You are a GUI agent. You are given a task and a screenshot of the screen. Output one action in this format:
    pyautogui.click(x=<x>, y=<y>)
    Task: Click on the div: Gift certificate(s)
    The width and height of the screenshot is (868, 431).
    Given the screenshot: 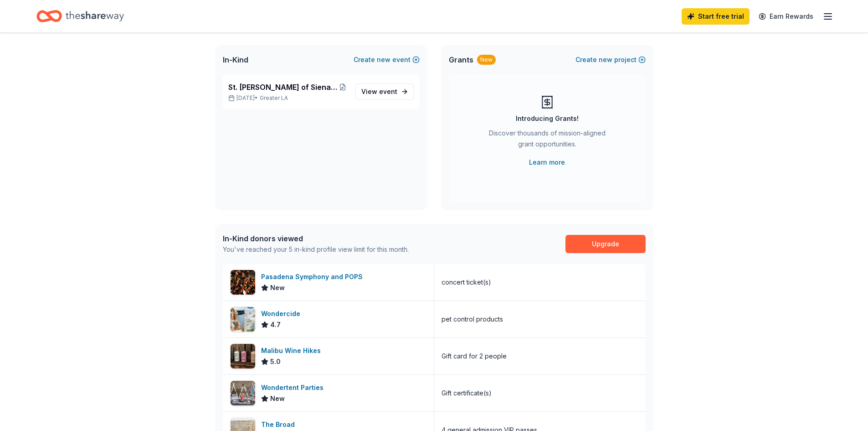 What is the action you would take?
    pyautogui.click(x=467, y=393)
    